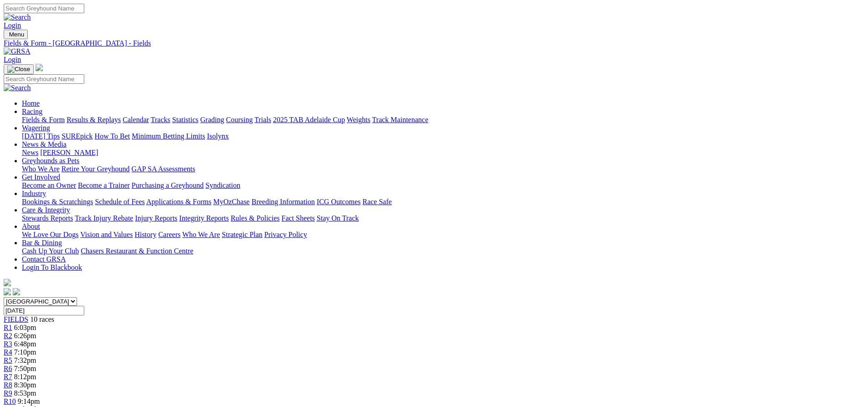 This screenshot has height=407, width=868. Describe the element at coordinates (442, 136) in the screenshot. I see `div: Wagering` at that location.